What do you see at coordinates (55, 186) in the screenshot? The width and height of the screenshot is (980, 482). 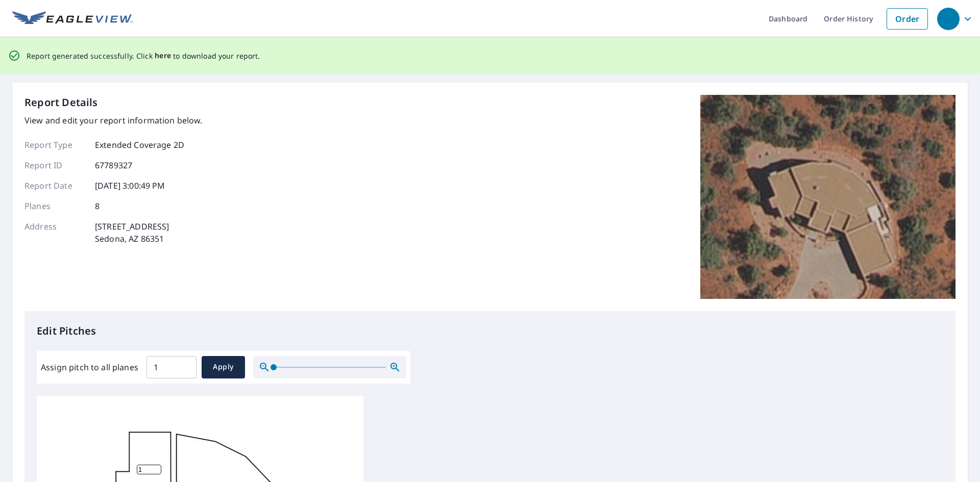 I see `p: Report Date` at bounding box center [55, 186].